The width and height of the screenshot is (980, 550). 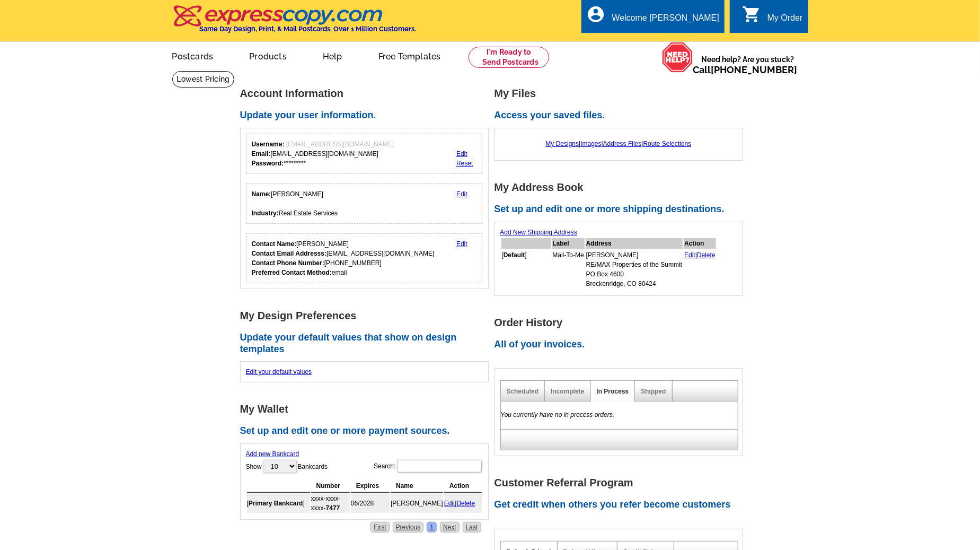 I want to click on h2: Update your user information., so click(x=367, y=116).